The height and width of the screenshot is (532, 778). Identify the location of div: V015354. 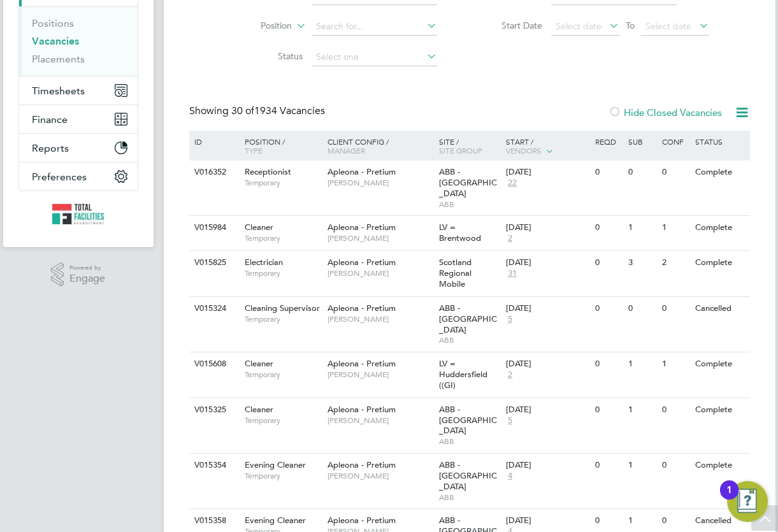
(214, 465).